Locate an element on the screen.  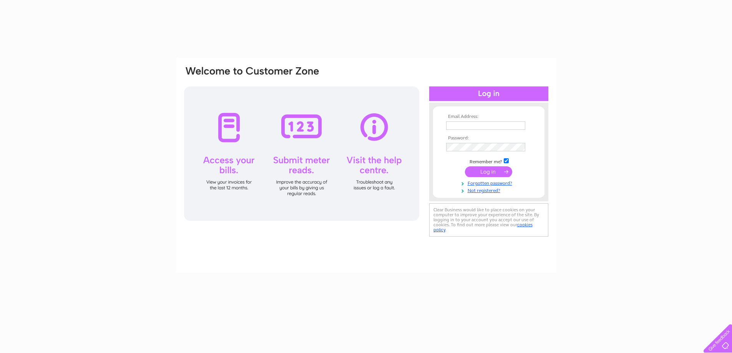
th: Password: is located at coordinates (489, 138).